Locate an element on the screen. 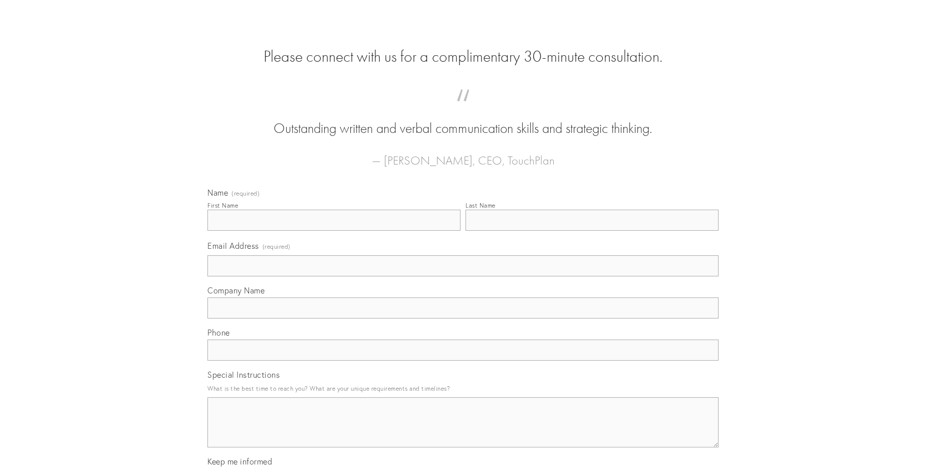 This screenshot has width=926, height=471. div: First Name is located at coordinates (223, 205).